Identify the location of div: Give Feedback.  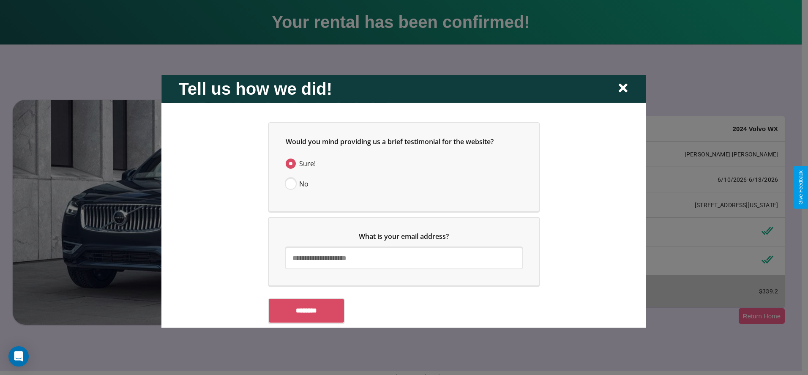
(801, 187).